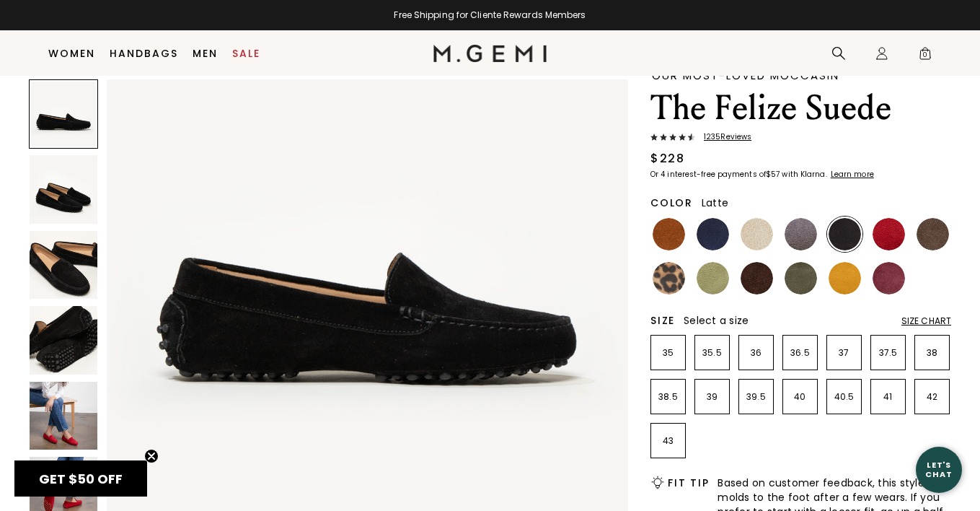 The image size is (980, 511). Describe the element at coordinates (800, 397) in the screenshot. I see `p: 40` at that location.